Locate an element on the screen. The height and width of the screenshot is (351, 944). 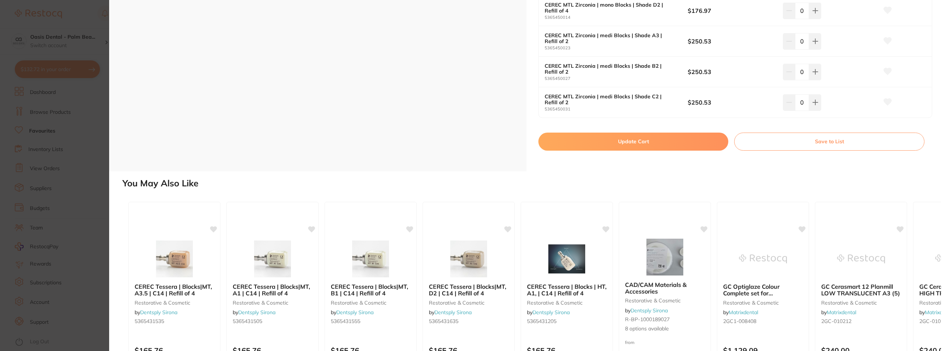
button: Update Cart is located at coordinates (633, 142).